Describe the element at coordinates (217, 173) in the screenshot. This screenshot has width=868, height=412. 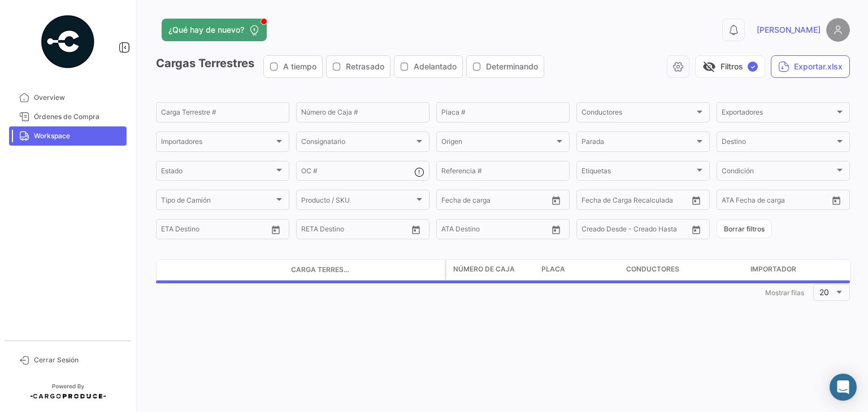
I see `span: Estado` at that location.